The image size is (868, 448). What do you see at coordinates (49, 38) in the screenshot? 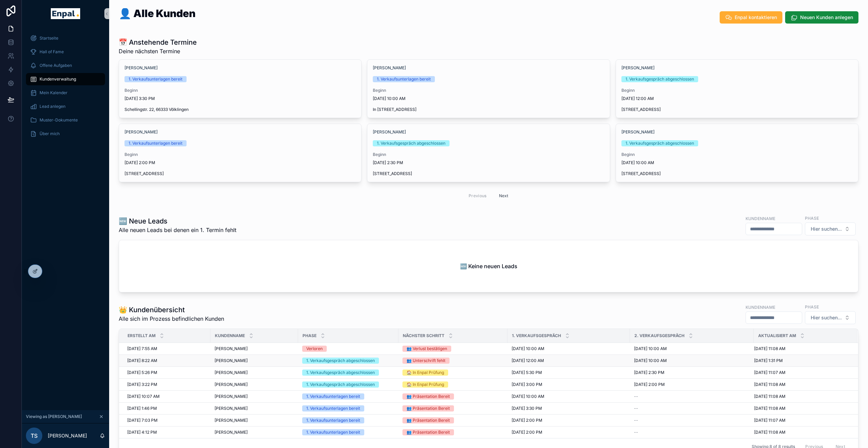
I see `span: Startseite` at bounding box center [49, 38].